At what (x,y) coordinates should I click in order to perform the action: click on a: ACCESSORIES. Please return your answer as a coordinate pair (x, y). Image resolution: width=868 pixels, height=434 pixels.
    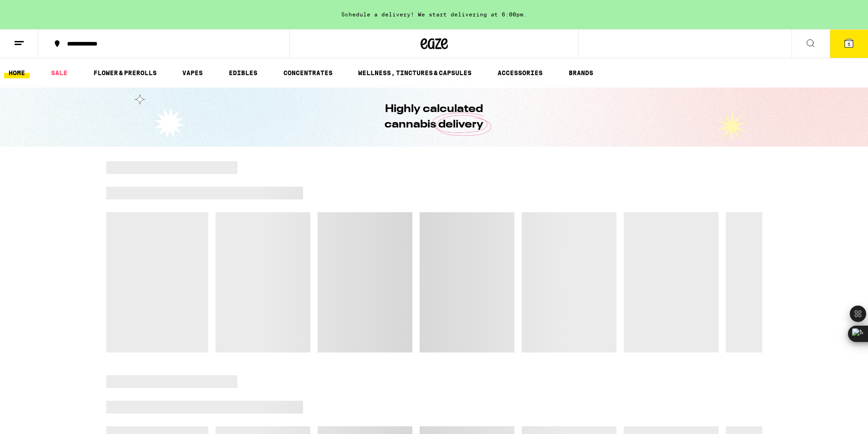
    Looking at the image, I should click on (520, 73).